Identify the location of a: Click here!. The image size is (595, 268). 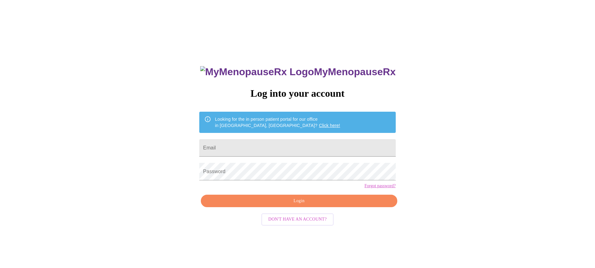
(330, 126).